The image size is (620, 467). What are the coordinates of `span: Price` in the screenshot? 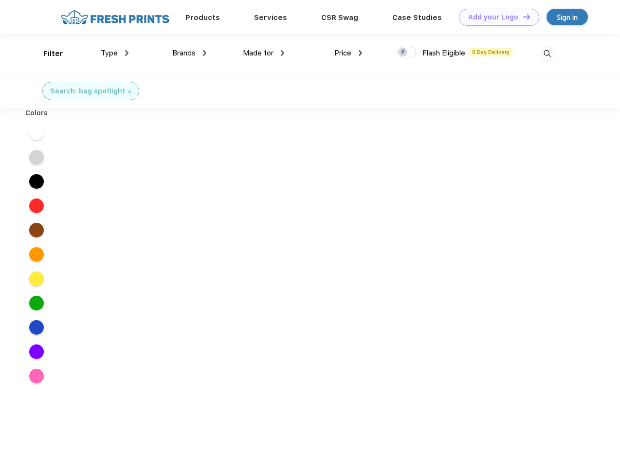 It's located at (343, 53).